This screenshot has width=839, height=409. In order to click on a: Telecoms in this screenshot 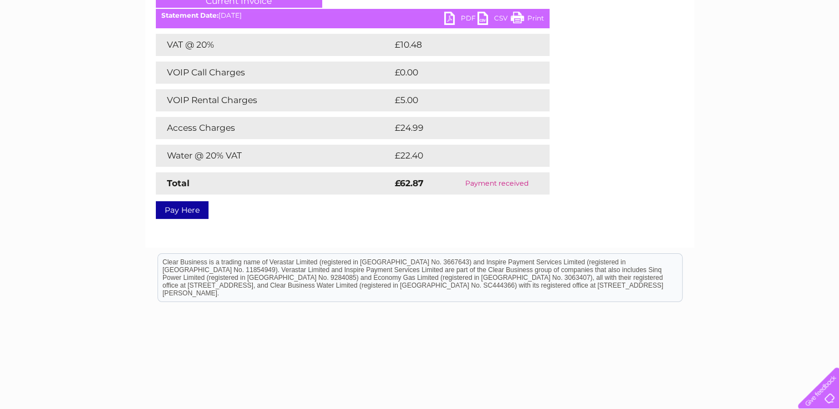, I will do `click(719, 51)`.